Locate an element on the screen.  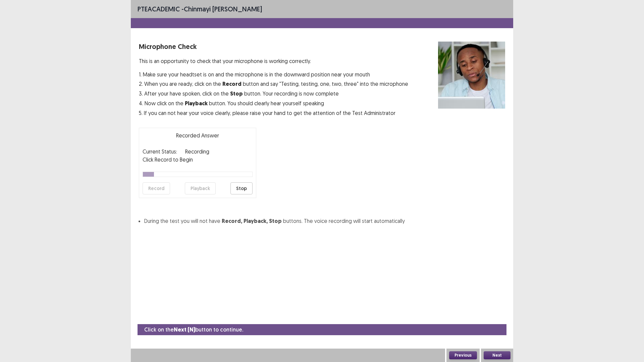
strong: Playback, is located at coordinates (255, 221).